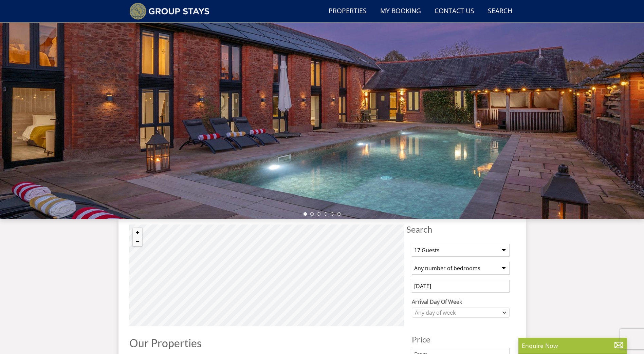 Image resolution: width=644 pixels, height=354 pixels. What do you see at coordinates (169, 11) in the screenshot?
I see `img: Group Stays` at bounding box center [169, 11].